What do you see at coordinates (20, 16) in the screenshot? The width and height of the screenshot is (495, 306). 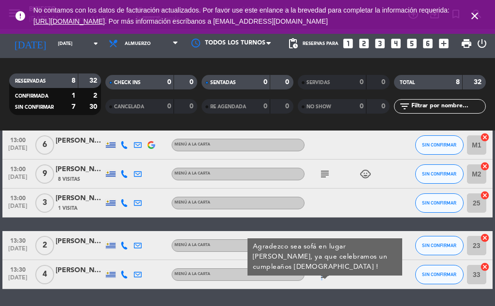 I see `i: error` at bounding box center [20, 16].